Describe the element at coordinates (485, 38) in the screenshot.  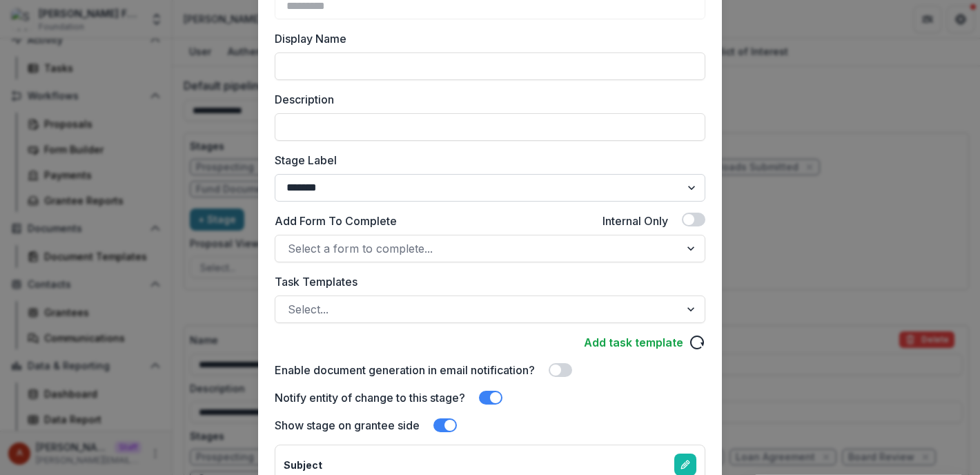
I see `label: Display Name` at that location.